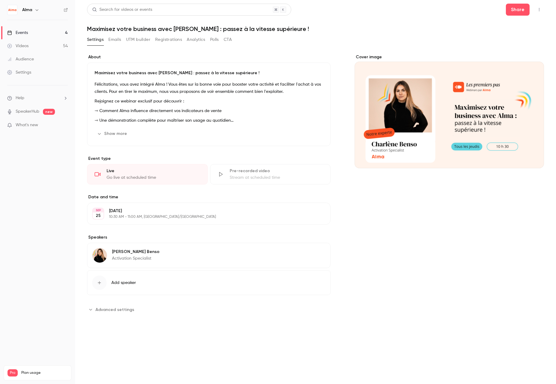 The height and width of the screenshot is (384, 556). What do you see at coordinates (196, 40) in the screenshot?
I see `button: Analytics` at bounding box center [196, 40].